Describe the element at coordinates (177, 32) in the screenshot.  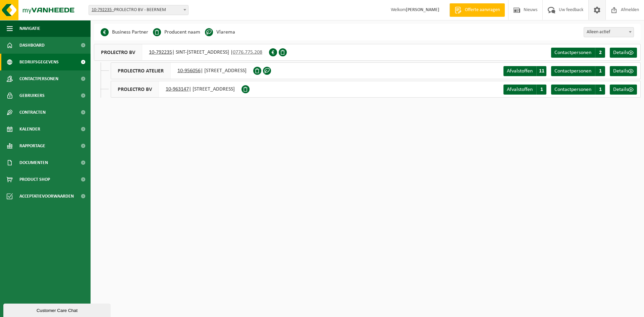
I see `li: Producent naam` at that location.